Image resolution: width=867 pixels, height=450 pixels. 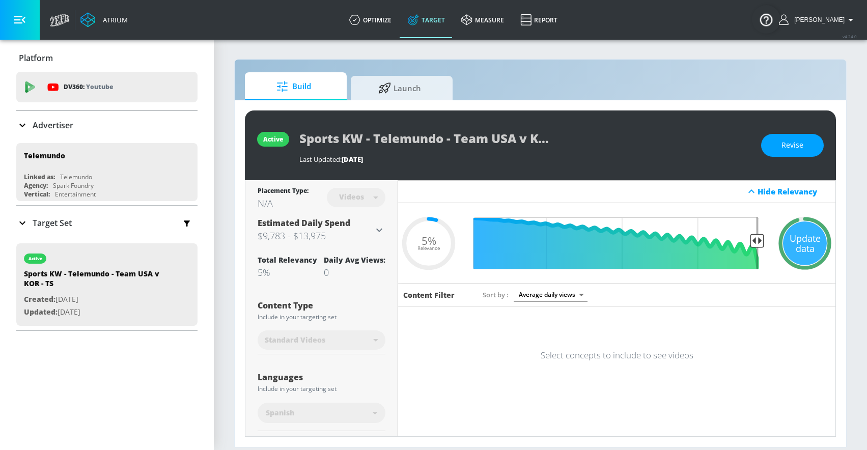 What do you see at coordinates (73, 185) in the screenshot?
I see `div: Spark Foundry` at bounding box center [73, 185].